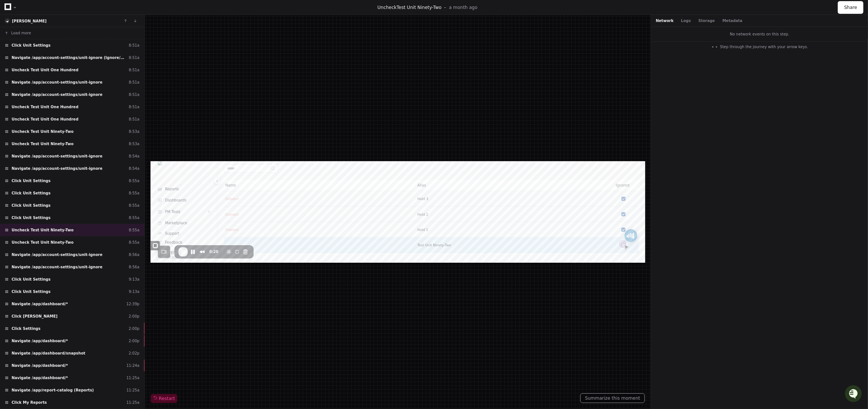 The image size is (868, 409). Describe the element at coordinates (36, 57) in the screenshot. I see `span: Dashboards` at that location.